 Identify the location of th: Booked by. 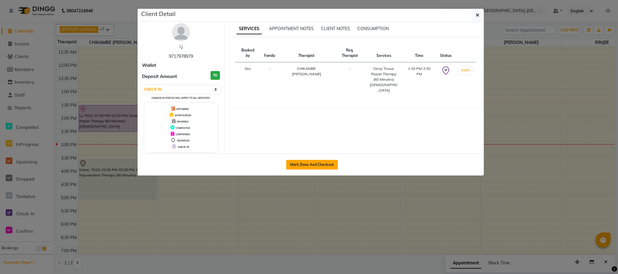
(247, 53).